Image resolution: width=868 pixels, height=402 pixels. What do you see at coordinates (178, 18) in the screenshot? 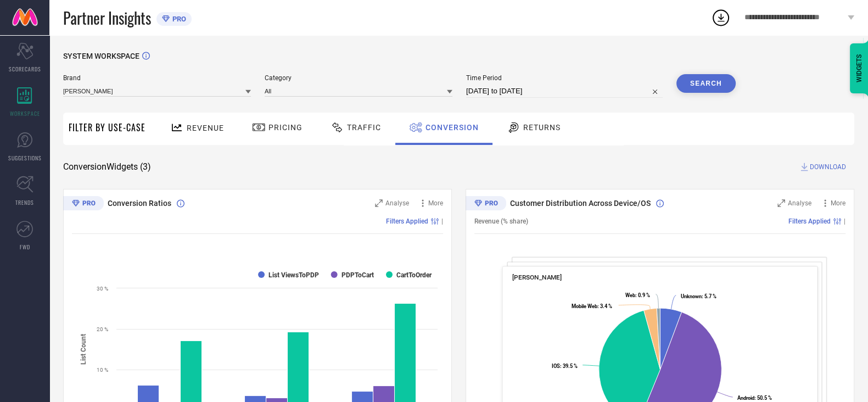
I see `span: PRO` at bounding box center [178, 18].